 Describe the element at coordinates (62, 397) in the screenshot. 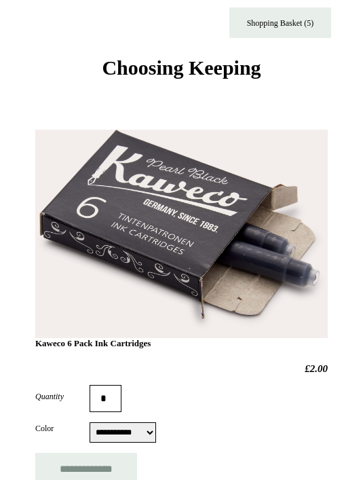

I see `label: Quantity` at that location.